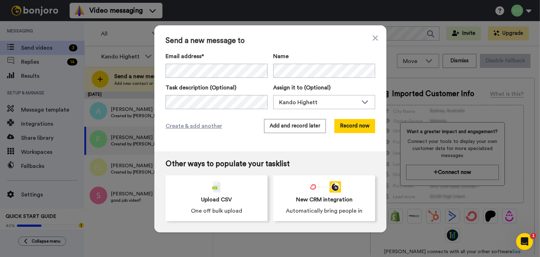 The width and height of the screenshot is (540, 257). What do you see at coordinates (295, 126) in the screenshot?
I see `button: Add and record later` at bounding box center [295, 126].